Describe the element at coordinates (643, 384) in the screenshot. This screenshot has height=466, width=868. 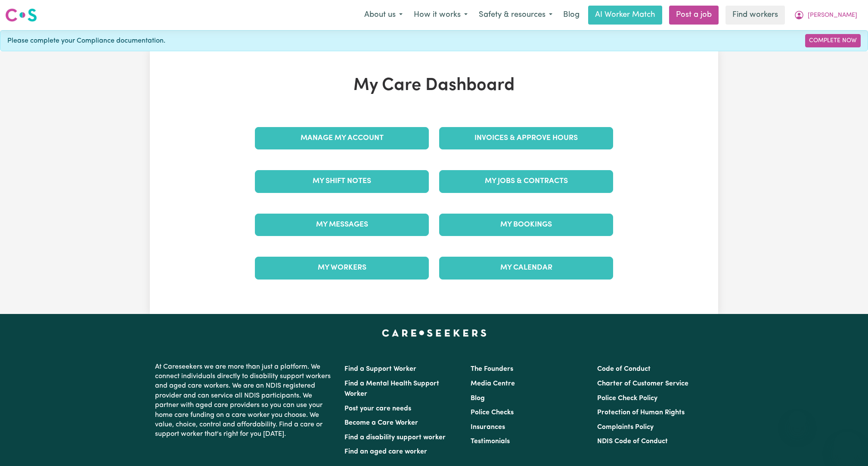
I see `a: Charter of Customer Service` at that location.